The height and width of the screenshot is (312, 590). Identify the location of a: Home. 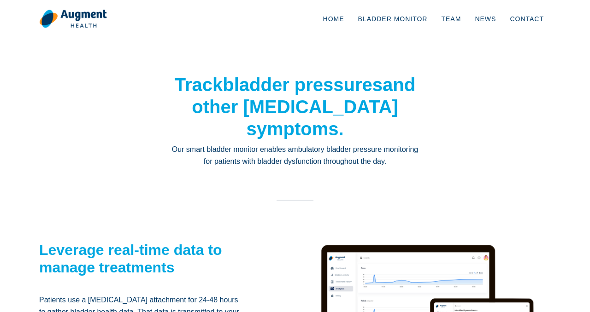
(333, 19).